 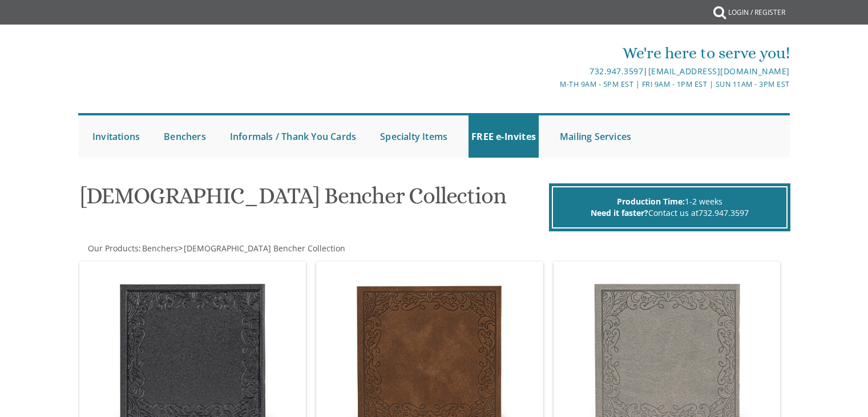 I want to click on a: FREE e-Invites, so click(x=503, y=136).